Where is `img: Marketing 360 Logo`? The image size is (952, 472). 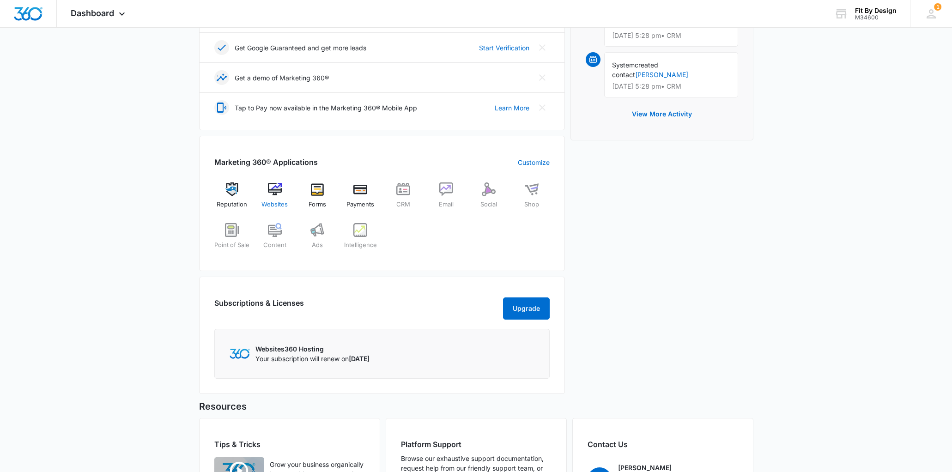 img: Marketing 360 Logo is located at coordinates (240, 353).